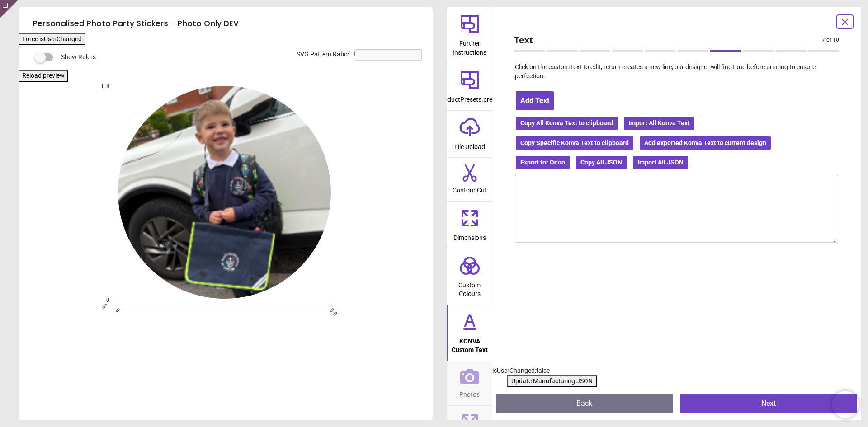 The image size is (868, 427). Describe the element at coordinates (543, 163) in the screenshot. I see `button: Export for Odoo` at that location.